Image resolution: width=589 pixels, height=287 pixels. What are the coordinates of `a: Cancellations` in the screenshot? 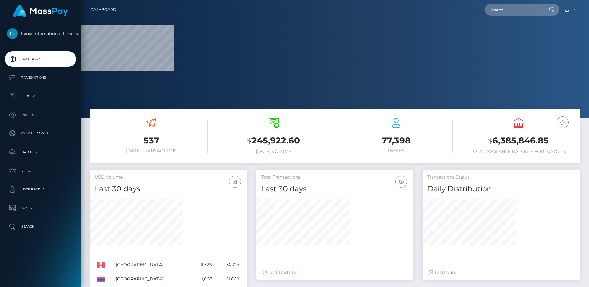 It's located at (40, 133).